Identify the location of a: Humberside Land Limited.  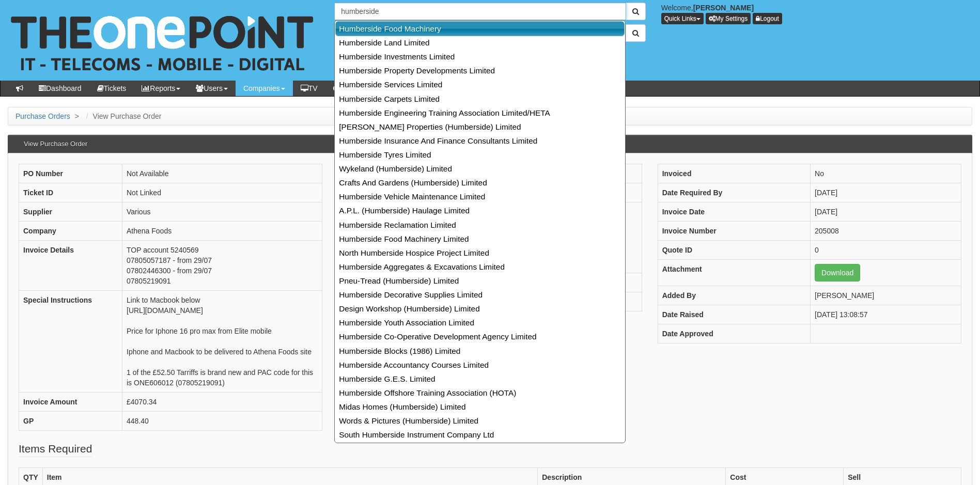
(480, 42).